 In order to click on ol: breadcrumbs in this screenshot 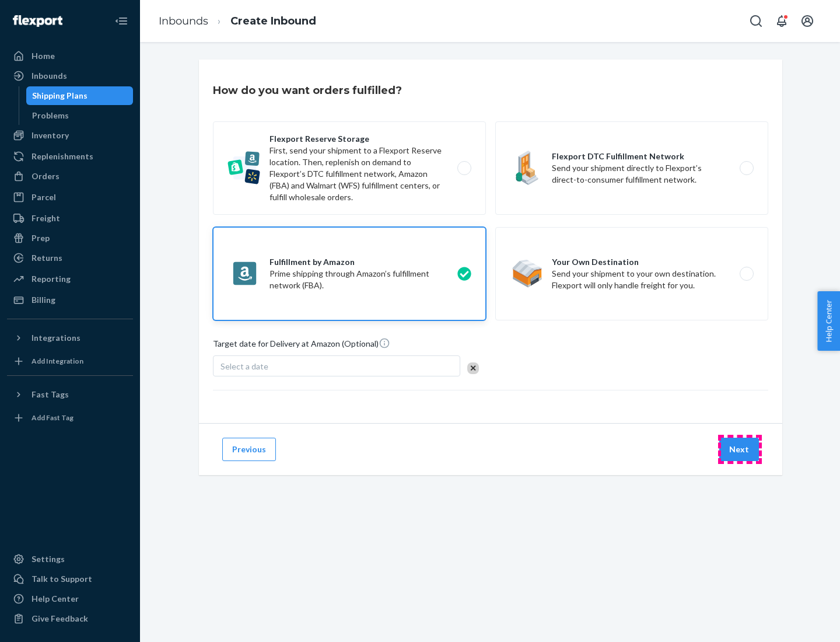, I will do `click(237, 21)`.